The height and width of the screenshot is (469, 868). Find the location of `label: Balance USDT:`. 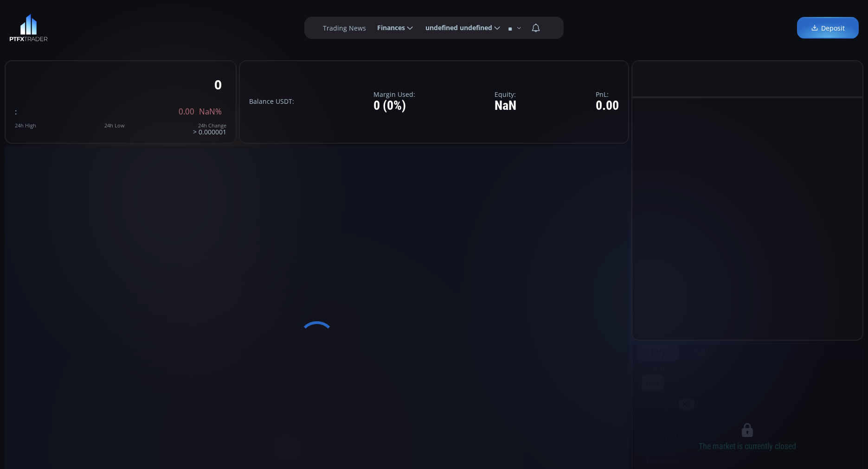

label: Balance USDT: is located at coordinates (272, 101).